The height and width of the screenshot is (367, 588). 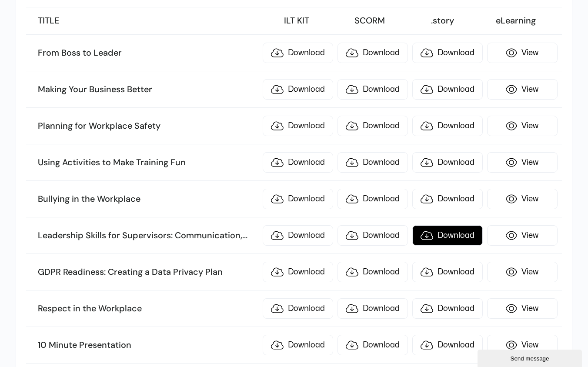 What do you see at coordinates (52, 10) in the screenshot?
I see `div: Send message` at bounding box center [52, 10].